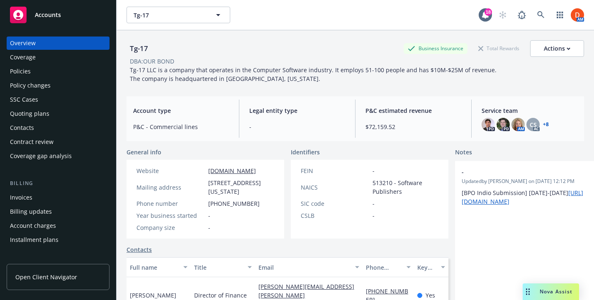 This screenshot has width=594, height=300. I want to click on button: Email, so click(308, 267).